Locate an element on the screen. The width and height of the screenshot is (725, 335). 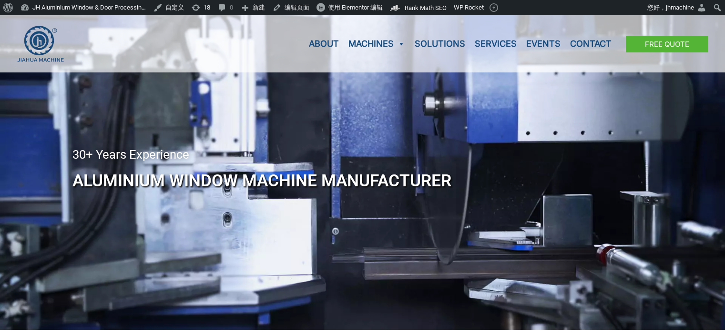
a: Services is located at coordinates (496, 44).